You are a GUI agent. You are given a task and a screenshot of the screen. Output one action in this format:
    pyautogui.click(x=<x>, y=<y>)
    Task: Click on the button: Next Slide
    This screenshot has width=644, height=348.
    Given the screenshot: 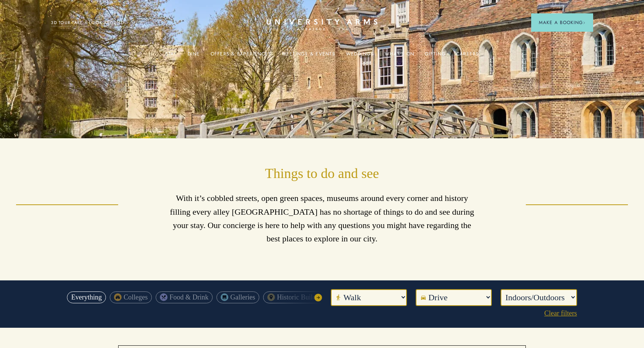 What is the action you would take?
    pyautogui.click(x=318, y=297)
    